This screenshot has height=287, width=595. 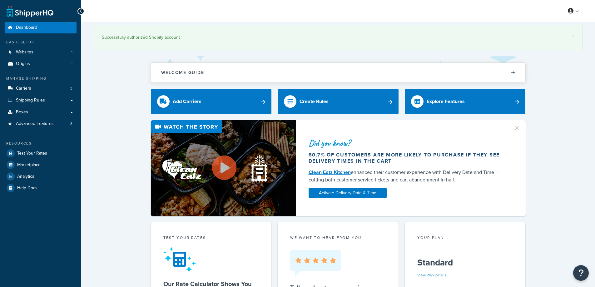 I want to click on a: Activate Delivery Date & Time, so click(x=348, y=193).